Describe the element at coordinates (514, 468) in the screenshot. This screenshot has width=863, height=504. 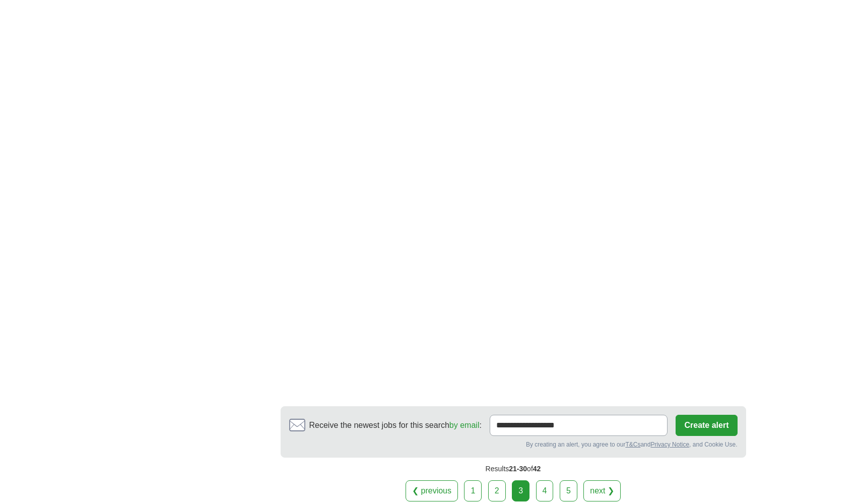
I see `div: Results of` at that location.